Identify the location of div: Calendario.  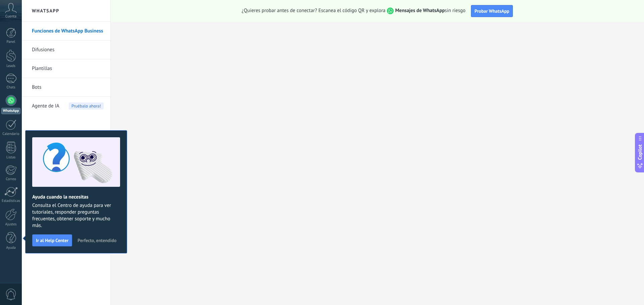
(11, 134).